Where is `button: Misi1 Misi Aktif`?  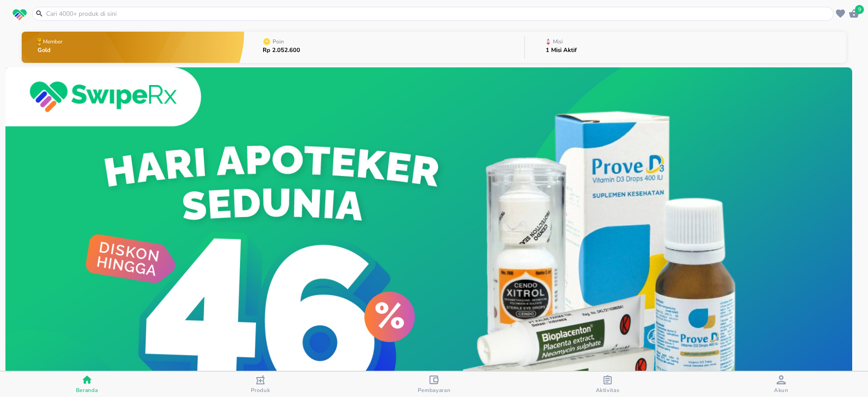 button: Misi1 Misi Aktif is located at coordinates (685, 47).